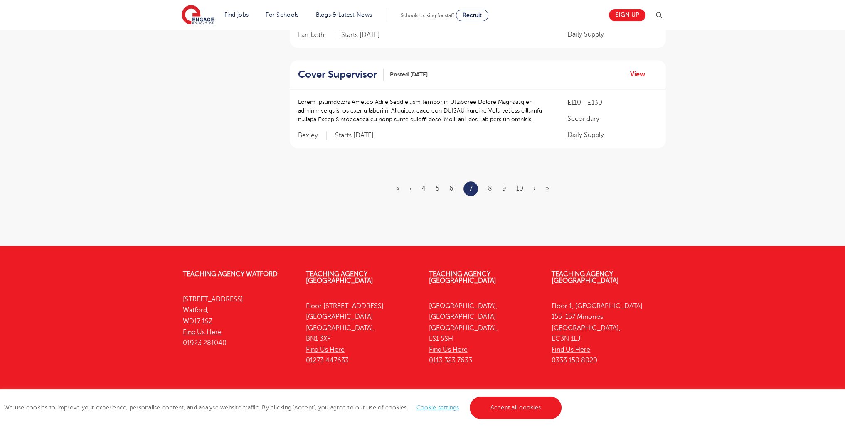 This screenshot has height=426, width=845. Describe the element at coordinates (534, 189) in the screenshot. I see `a: Next` at that location.